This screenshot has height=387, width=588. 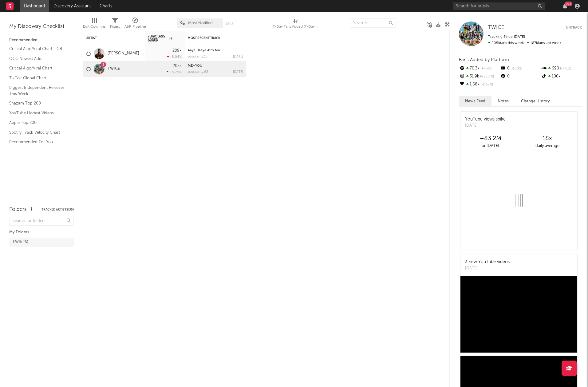 What do you see at coordinates (373, 23) in the screenshot?
I see `input: Search...` at bounding box center [373, 23].